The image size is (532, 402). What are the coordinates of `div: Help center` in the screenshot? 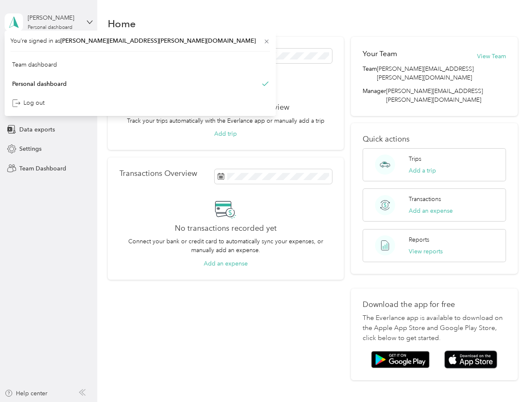 It's located at (26, 393).